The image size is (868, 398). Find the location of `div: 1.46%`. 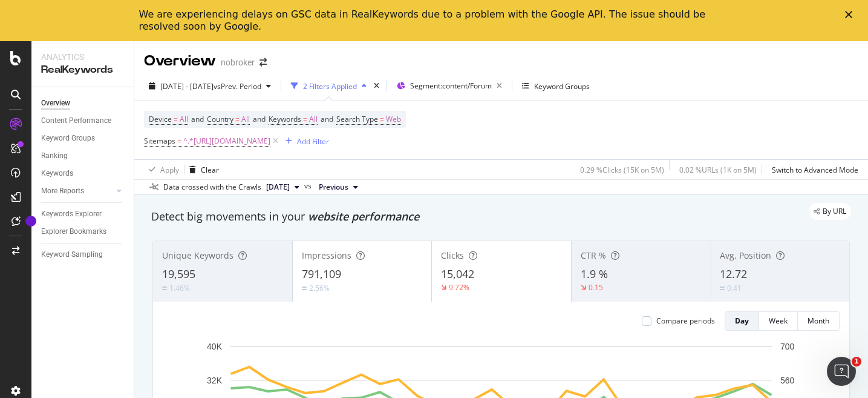

div: 1.46% is located at coordinates (180, 288).